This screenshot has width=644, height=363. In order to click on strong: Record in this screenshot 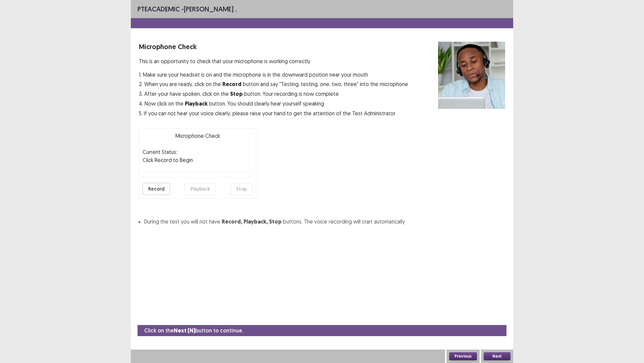, I will do `click(232, 84)`.